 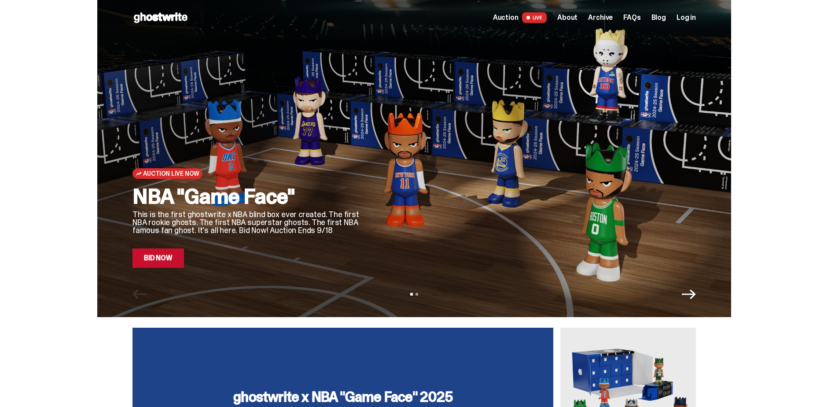 What do you see at coordinates (506, 18) in the screenshot?
I see `span: Auction` at bounding box center [506, 18].